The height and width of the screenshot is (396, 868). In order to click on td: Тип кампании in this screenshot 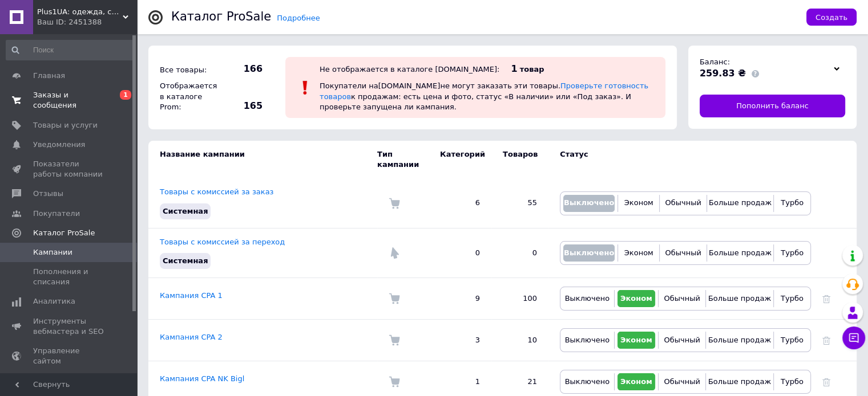, I will do `click(403, 159)`.